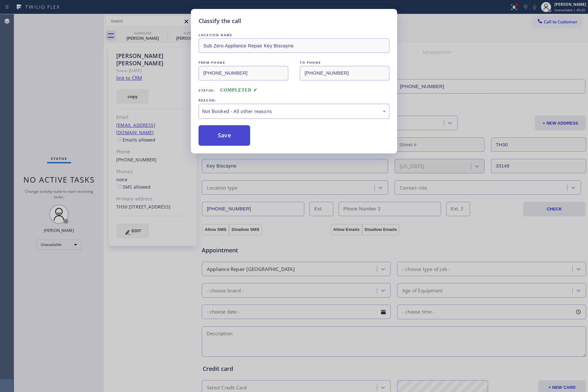  I want to click on div: LOCATION NAME, so click(294, 35).